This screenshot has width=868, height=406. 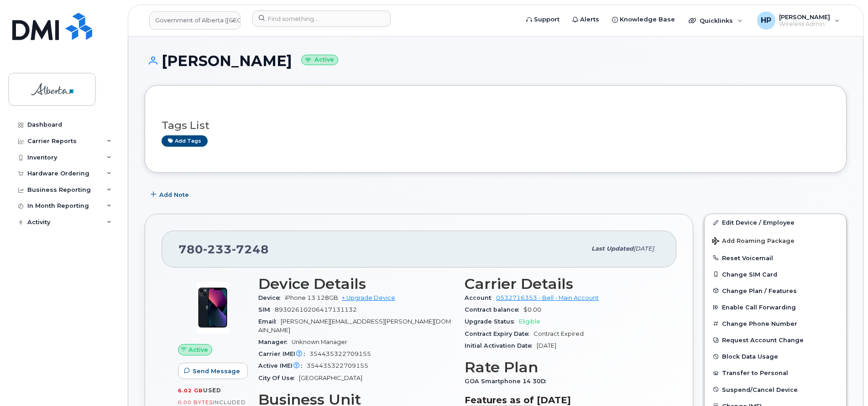 I want to click on button: Transfer to Personal, so click(x=775, y=373).